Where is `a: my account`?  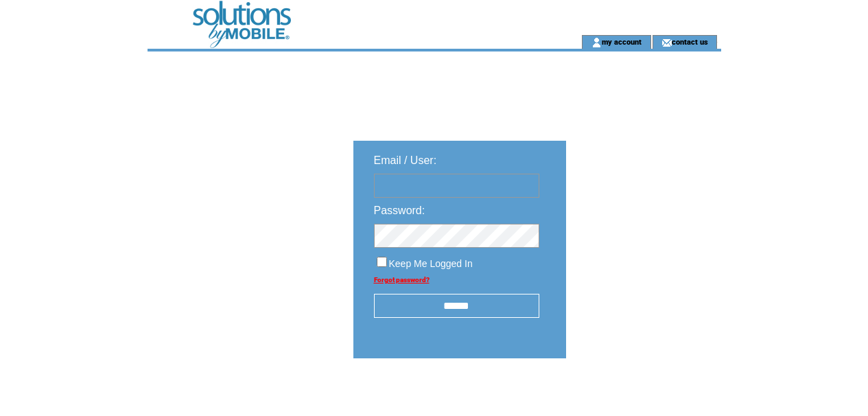
a: my account is located at coordinates (622, 41).